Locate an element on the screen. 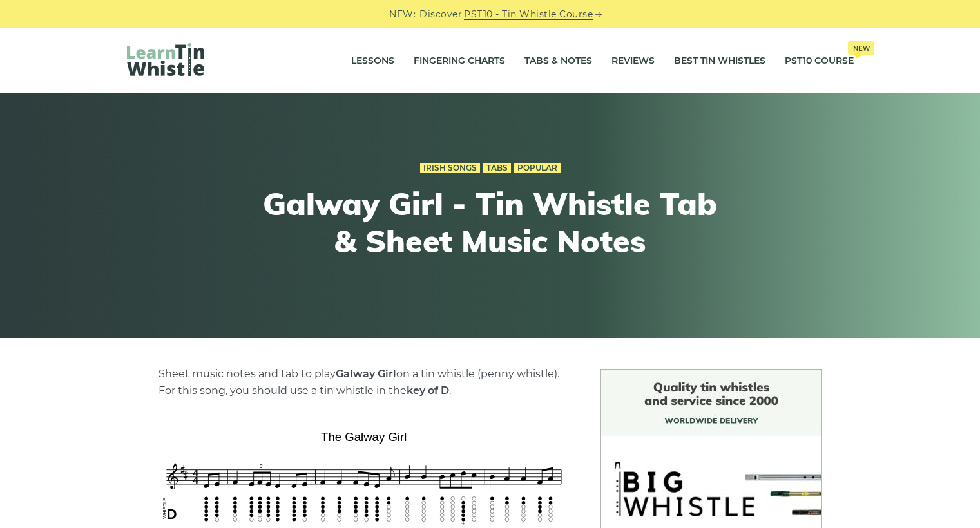 The image size is (980, 528). strong: key of D is located at coordinates (428, 390).